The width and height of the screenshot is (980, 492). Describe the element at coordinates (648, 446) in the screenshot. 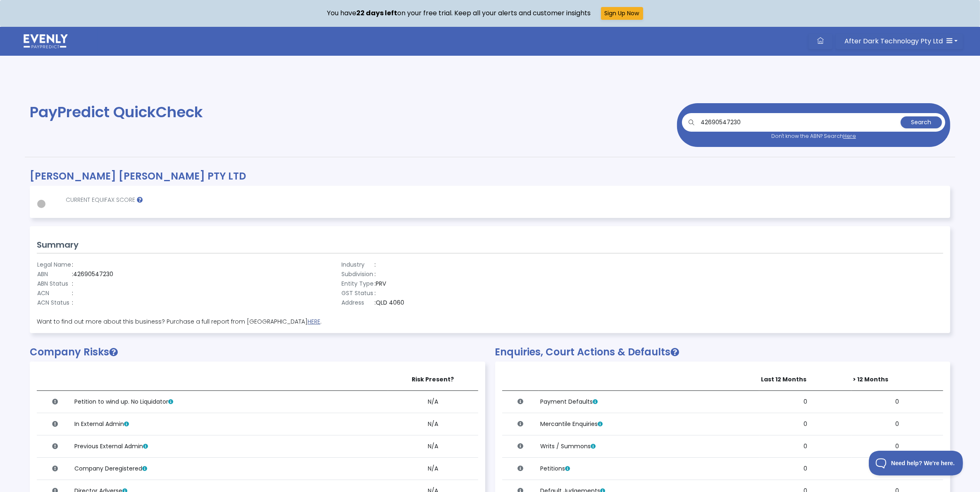

I see `td: Writs / Summons` at that location.